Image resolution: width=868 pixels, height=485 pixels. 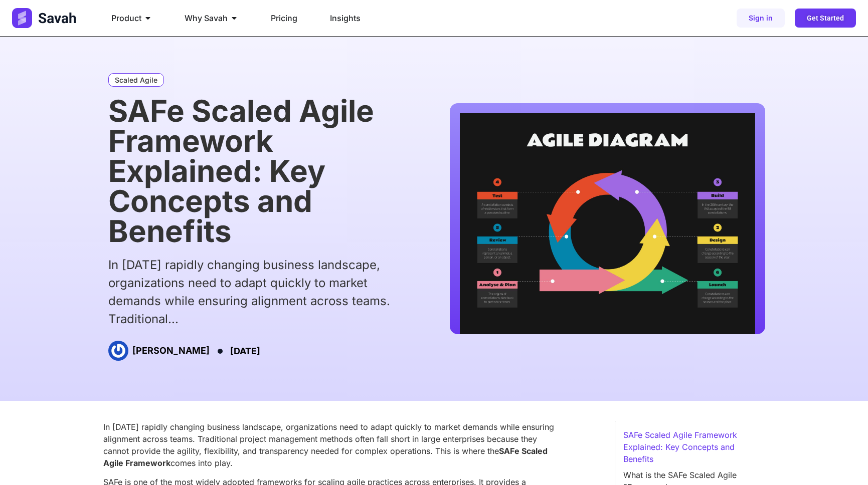 I want to click on img: Picture of Helen W, so click(x=118, y=351).